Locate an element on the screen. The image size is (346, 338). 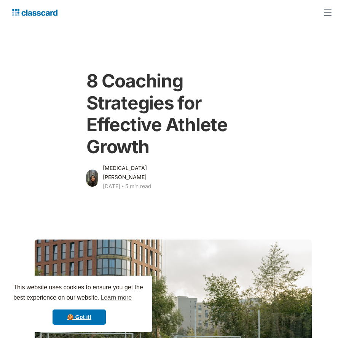
div: cookieconsent is located at coordinates (79, 304).